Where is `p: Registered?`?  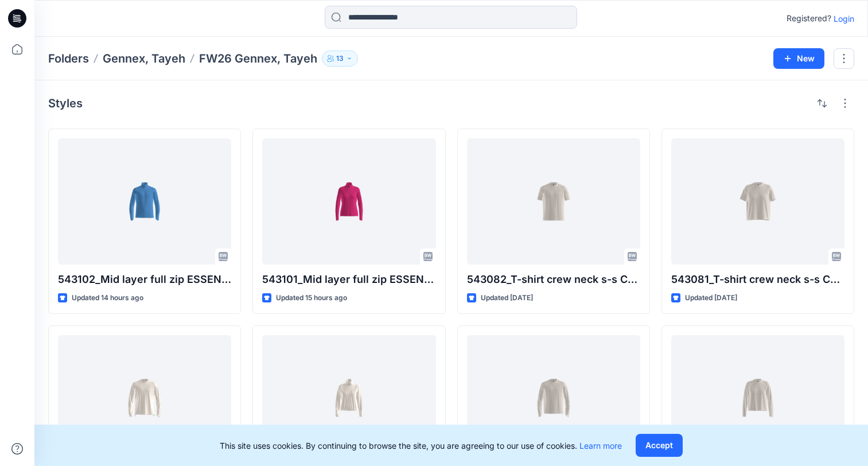
p: Registered? is located at coordinates (808, 18).